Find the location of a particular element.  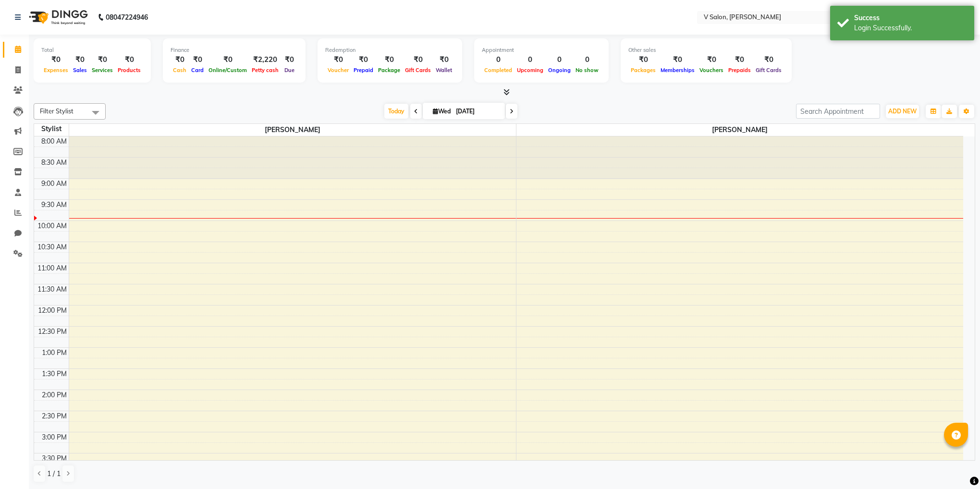

input: Search Appointment is located at coordinates (838, 111).